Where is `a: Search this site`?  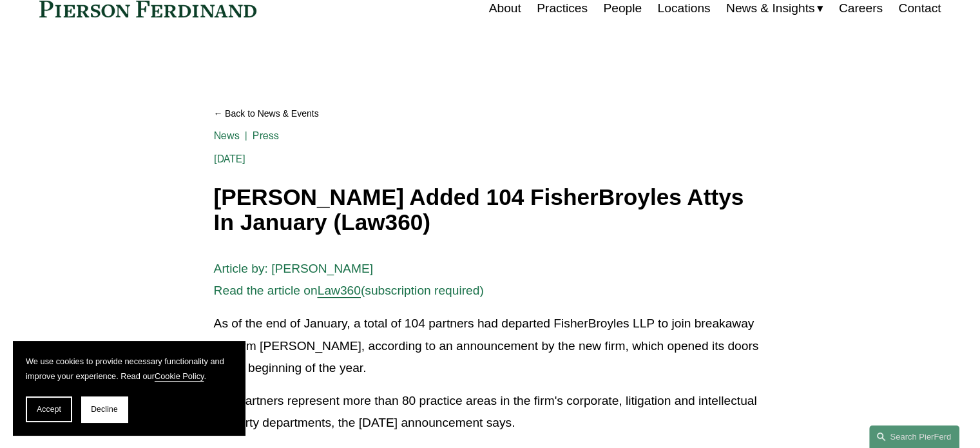 a: Search this site is located at coordinates (914, 436).